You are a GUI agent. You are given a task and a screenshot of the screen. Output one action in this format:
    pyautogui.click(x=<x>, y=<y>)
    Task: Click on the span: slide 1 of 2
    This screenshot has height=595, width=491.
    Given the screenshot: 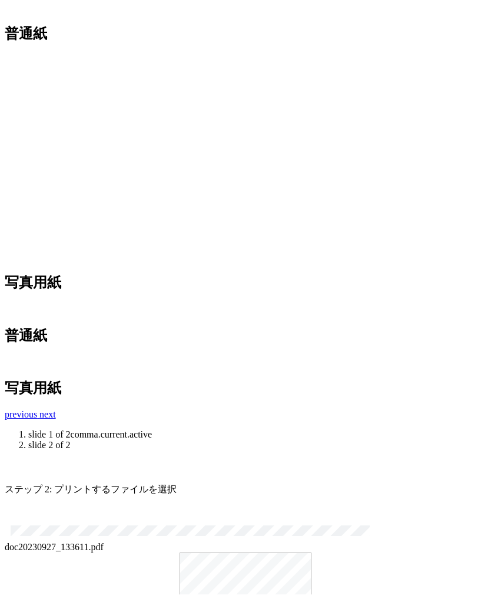 What is the action you would take?
    pyautogui.click(x=90, y=434)
    